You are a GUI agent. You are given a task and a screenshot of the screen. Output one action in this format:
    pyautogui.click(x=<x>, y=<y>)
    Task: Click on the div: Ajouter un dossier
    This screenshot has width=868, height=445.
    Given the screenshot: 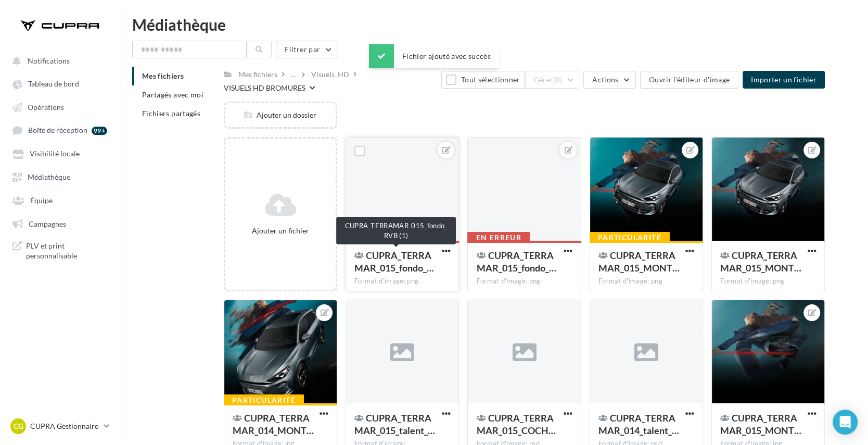 What is the action you would take?
    pyautogui.click(x=281, y=115)
    